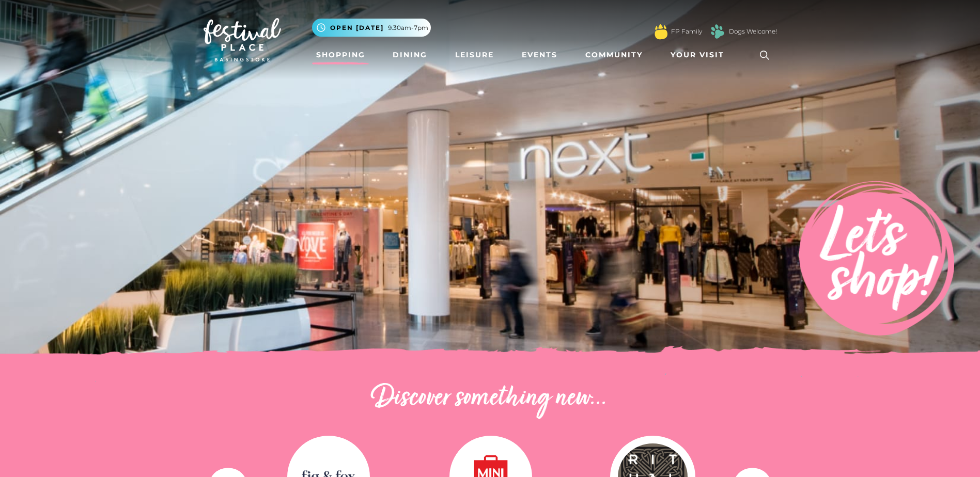 The image size is (980, 477). What do you see at coordinates (753, 32) in the screenshot?
I see `a: Dogs Welcome!` at bounding box center [753, 32].